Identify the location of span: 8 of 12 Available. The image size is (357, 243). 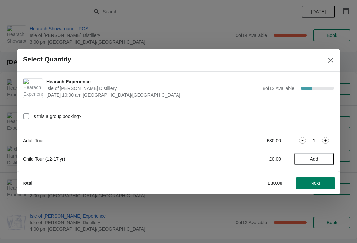
(278, 88).